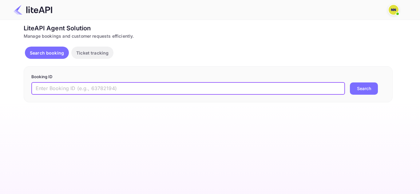 This screenshot has width=420, height=194. Describe the element at coordinates (393, 10) in the screenshot. I see `img: N/A N/A` at that location.